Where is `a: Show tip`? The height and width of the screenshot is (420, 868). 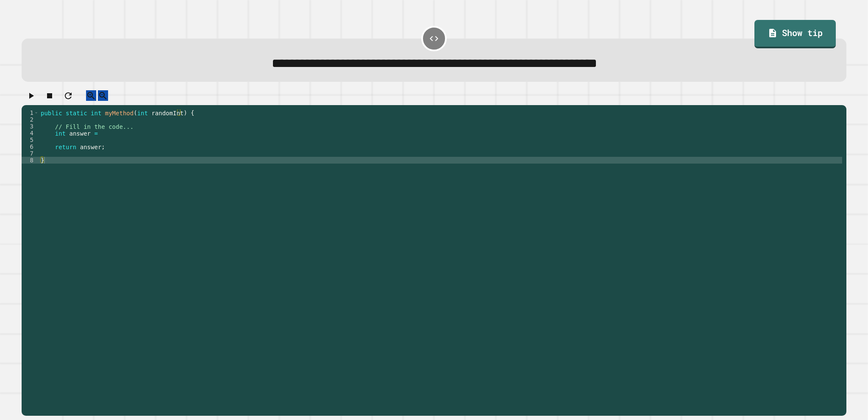 a: Show tip is located at coordinates (796, 34).